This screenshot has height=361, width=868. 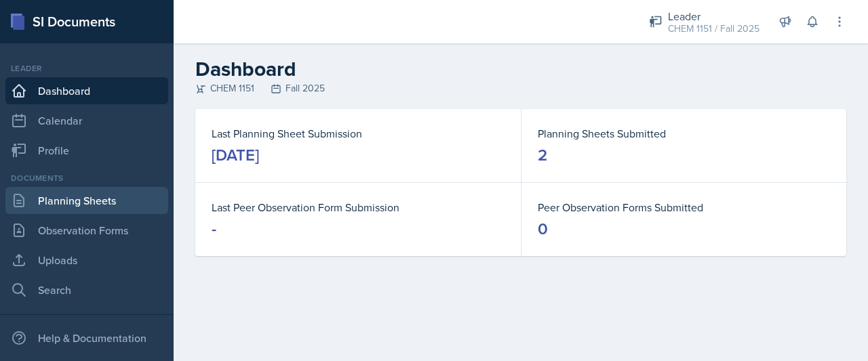 I want to click on div: 2, so click(x=543, y=155).